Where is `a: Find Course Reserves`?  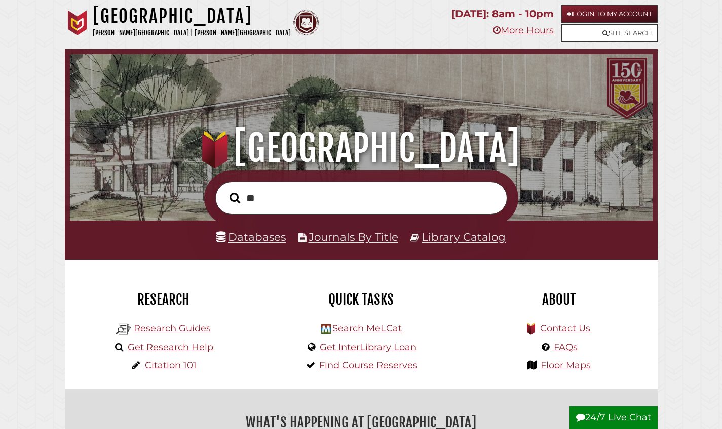
a: Find Course Reserves is located at coordinates (368, 366).